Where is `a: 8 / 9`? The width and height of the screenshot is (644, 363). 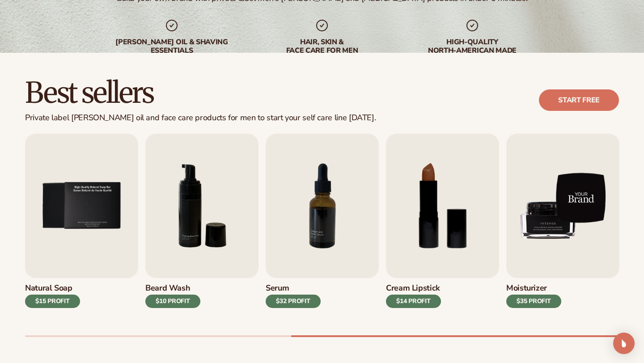 a: 8 / 9 is located at coordinates (442, 227).